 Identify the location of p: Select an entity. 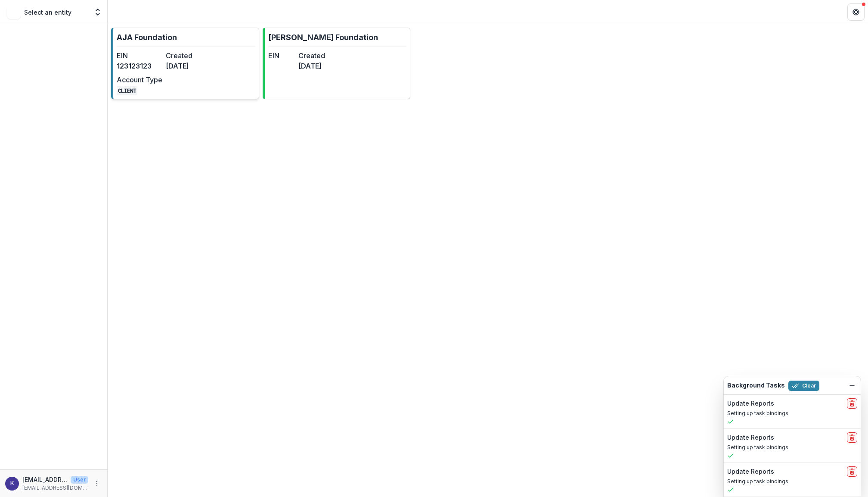
(48, 12).